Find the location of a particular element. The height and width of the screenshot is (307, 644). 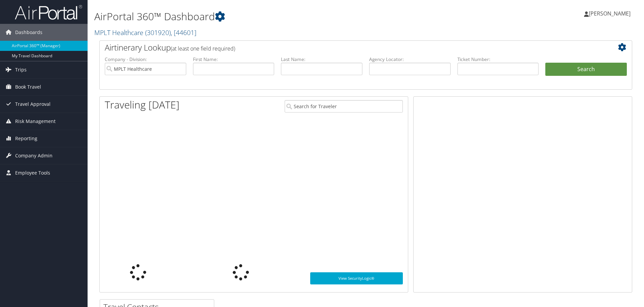

label: Company - Division: is located at coordinates (145, 60).